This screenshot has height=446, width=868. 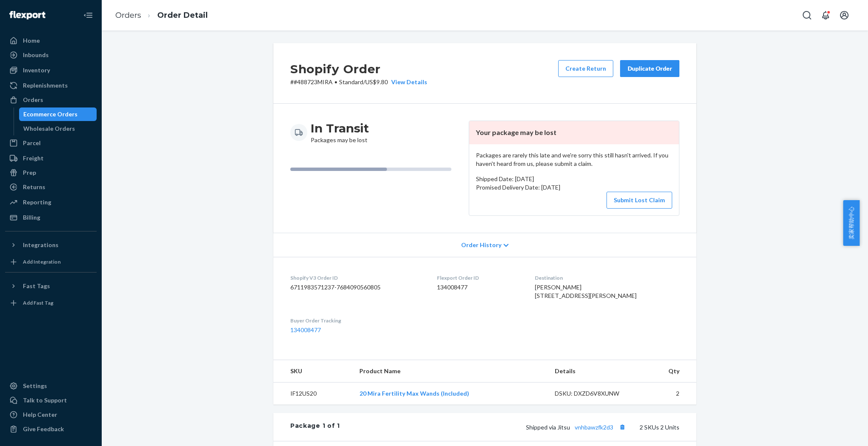 What do you see at coordinates (825, 15) in the screenshot?
I see `button: Open notifications` at bounding box center [825, 15].